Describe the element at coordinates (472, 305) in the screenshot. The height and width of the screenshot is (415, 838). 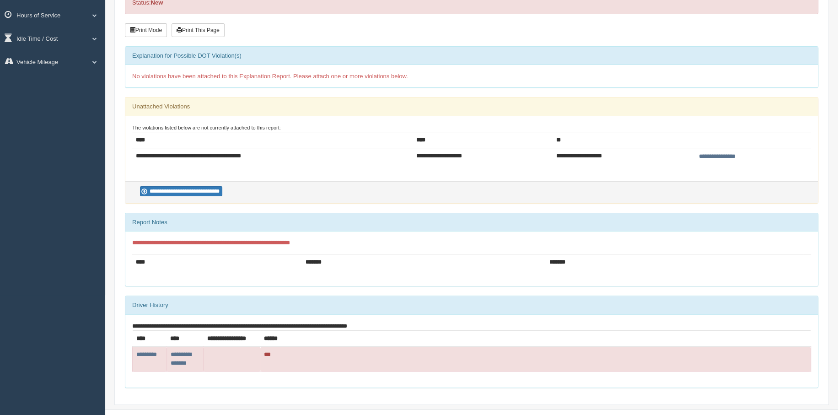
I see `div: Driver History` at that location.